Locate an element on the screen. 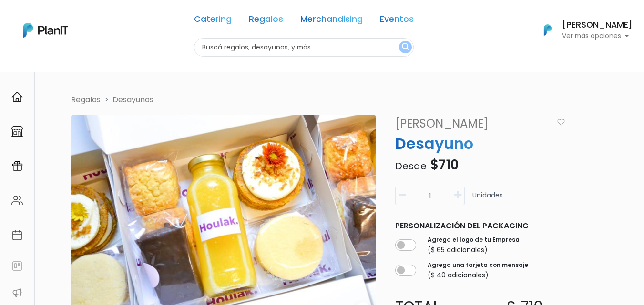 The width and height of the screenshot is (644, 305). a: Eventos is located at coordinates (396, 21).